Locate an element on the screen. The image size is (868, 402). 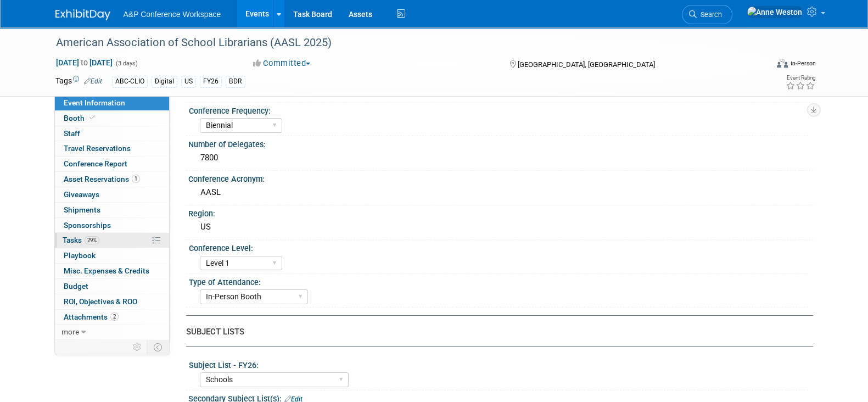
span: ROI, Objectives & ROO is located at coordinates (101, 301).